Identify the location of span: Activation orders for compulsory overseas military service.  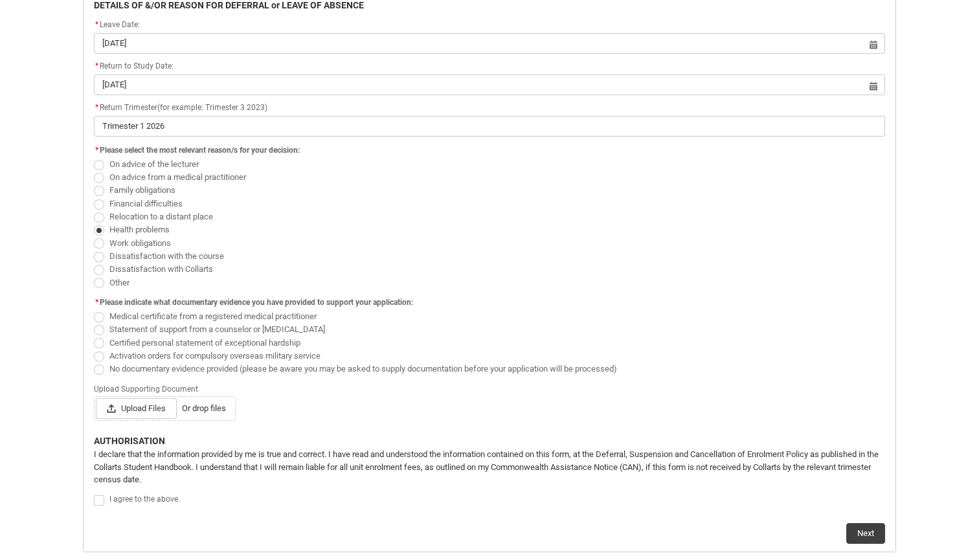
(215, 355).